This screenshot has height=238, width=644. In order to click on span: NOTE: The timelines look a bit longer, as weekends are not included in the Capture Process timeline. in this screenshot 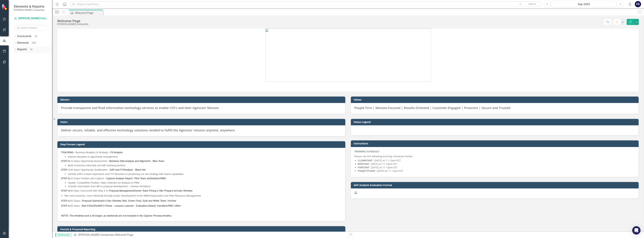, I will do `click(116, 216)`.